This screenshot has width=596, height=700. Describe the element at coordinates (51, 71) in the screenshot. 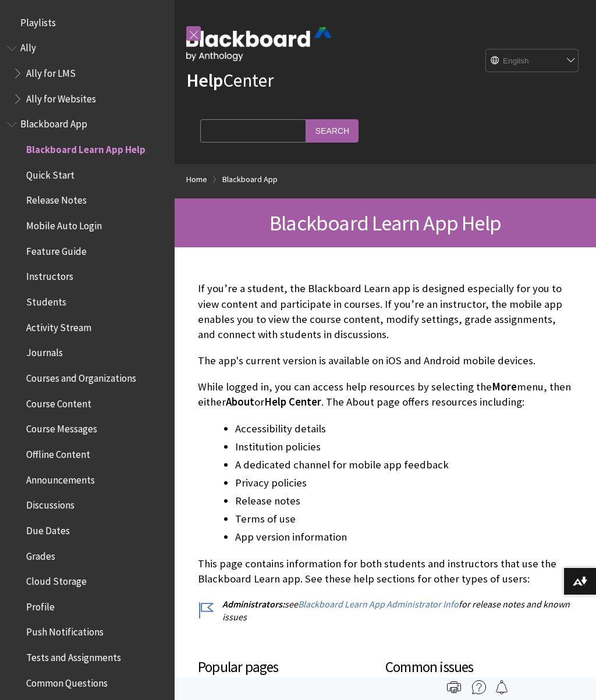

I see `span: Ally for LMS` at that location.